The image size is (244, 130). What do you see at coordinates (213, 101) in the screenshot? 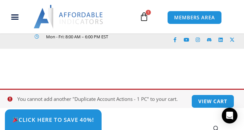
I see `a: View cart` at bounding box center [213, 101].